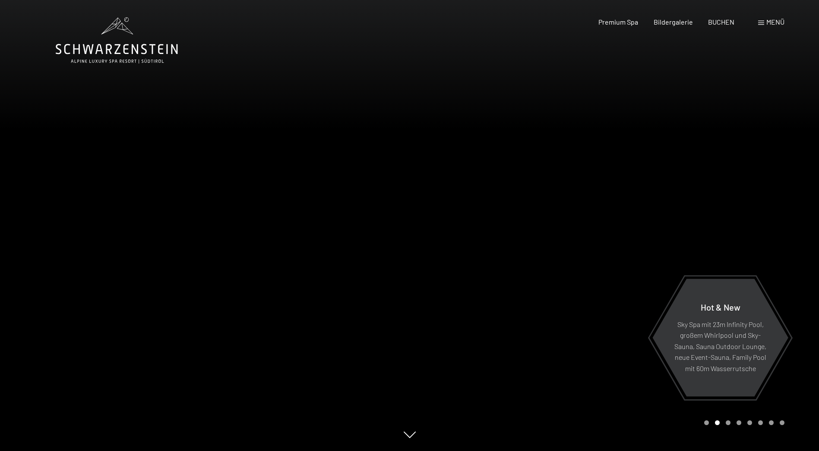 This screenshot has height=451, width=819. Describe the element at coordinates (728, 422) in the screenshot. I see `div: Carousel Page 3` at that location.